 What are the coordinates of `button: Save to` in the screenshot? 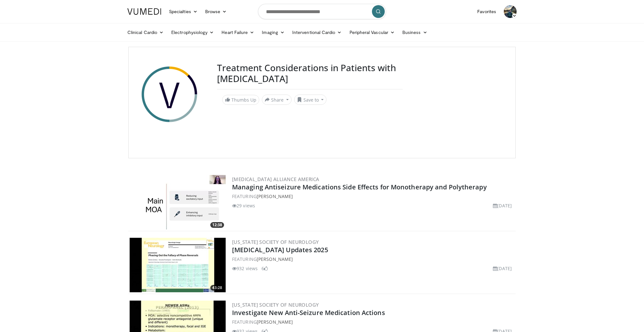 It's located at (310, 100).